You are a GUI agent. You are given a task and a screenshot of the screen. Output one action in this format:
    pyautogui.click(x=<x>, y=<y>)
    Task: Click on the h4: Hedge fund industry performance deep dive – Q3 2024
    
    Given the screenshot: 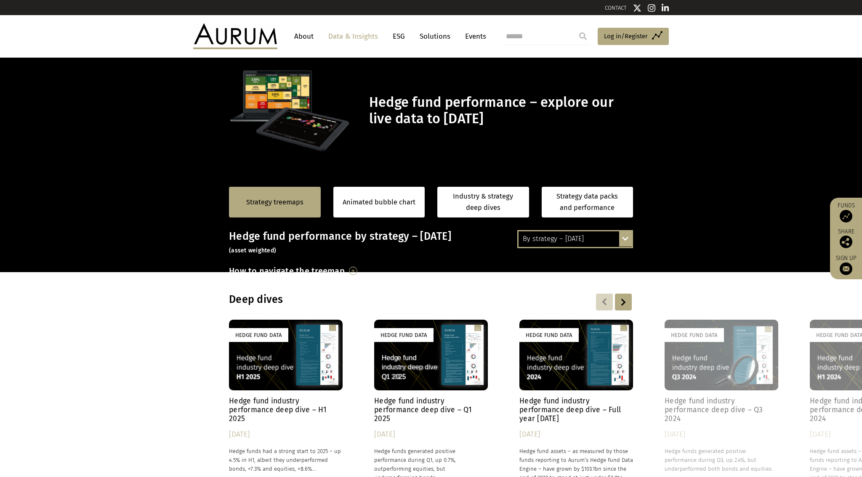 What is the action you would take?
    pyautogui.click(x=721, y=410)
    